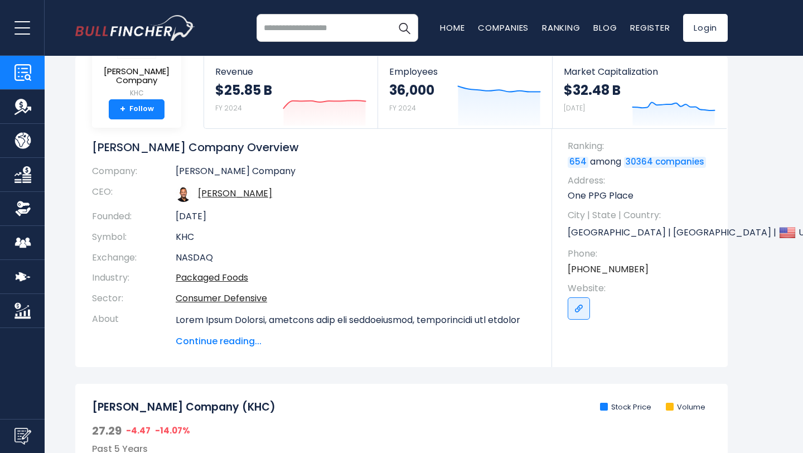 The height and width of the screenshot is (453, 803). Describe the element at coordinates (137, 109) in the screenshot. I see `a: +Follow` at that location.